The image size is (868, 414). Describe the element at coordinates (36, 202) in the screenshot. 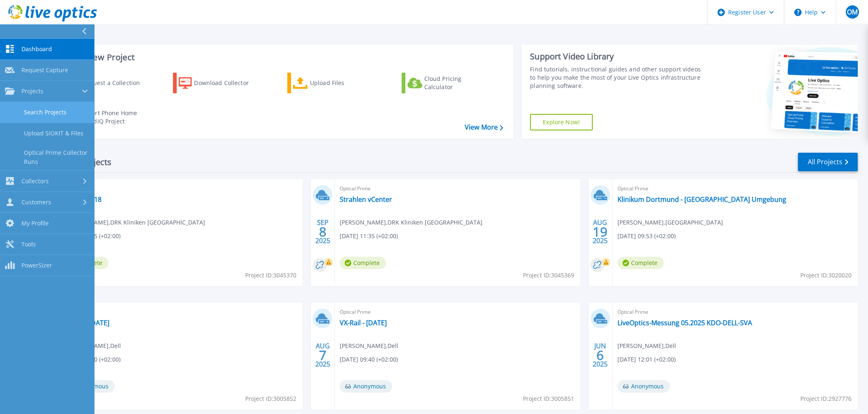

I see `span: Customers` at that location.